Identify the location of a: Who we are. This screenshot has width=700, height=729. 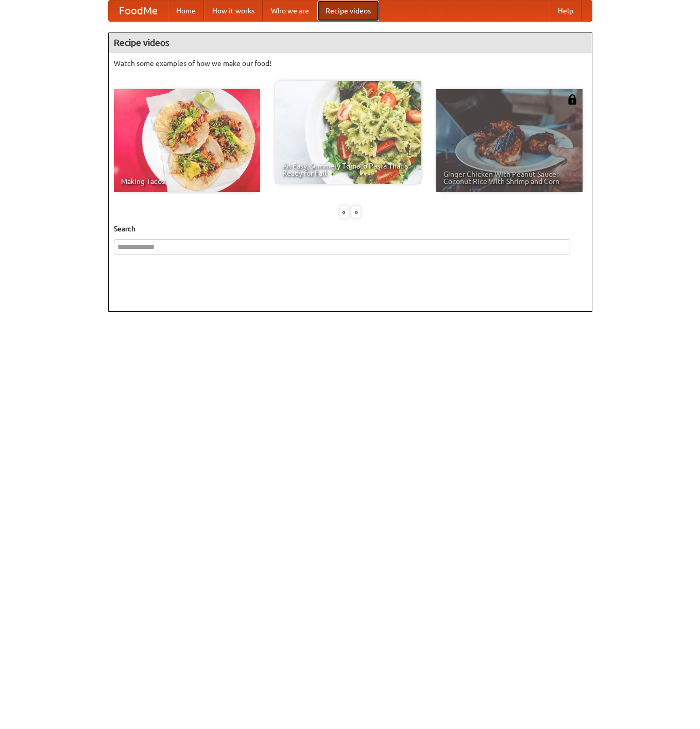
(290, 11).